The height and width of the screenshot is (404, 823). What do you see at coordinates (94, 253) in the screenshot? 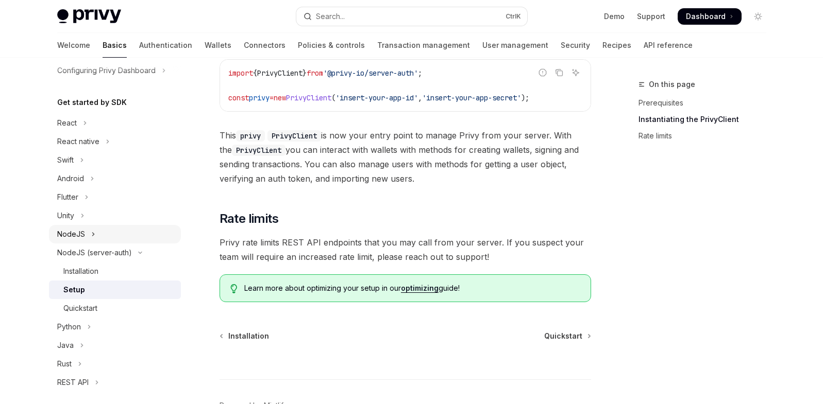
I see `div: NodeJS (server-auth)` at bounding box center [94, 253].